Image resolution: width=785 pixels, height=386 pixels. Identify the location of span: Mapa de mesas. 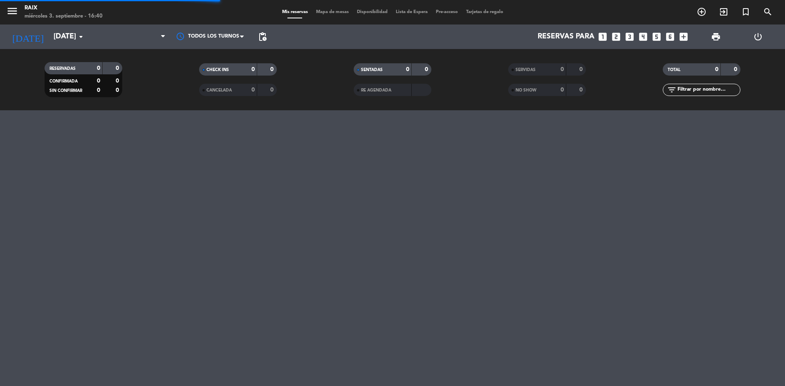
(332, 12).